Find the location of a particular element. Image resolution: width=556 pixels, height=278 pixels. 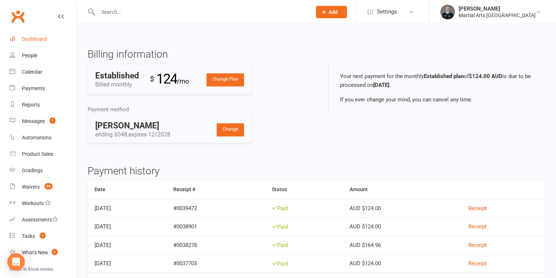

th: Amount is located at coordinates (402, 189).